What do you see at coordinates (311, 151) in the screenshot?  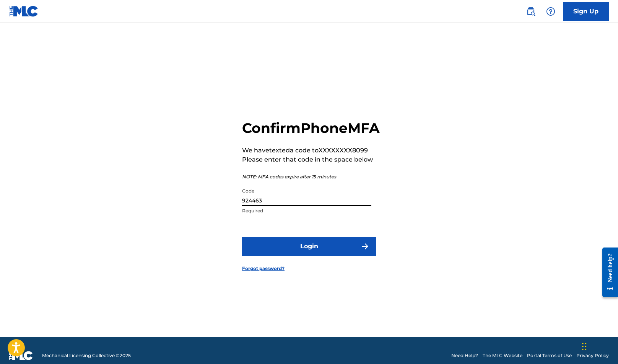 I see `p: We have texted a code to XXXXXXXX8099` at bounding box center [311, 151].